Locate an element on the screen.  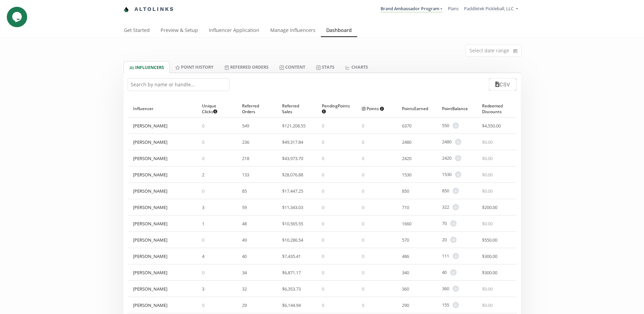
a: Influencer Application is located at coordinates (234, 31).